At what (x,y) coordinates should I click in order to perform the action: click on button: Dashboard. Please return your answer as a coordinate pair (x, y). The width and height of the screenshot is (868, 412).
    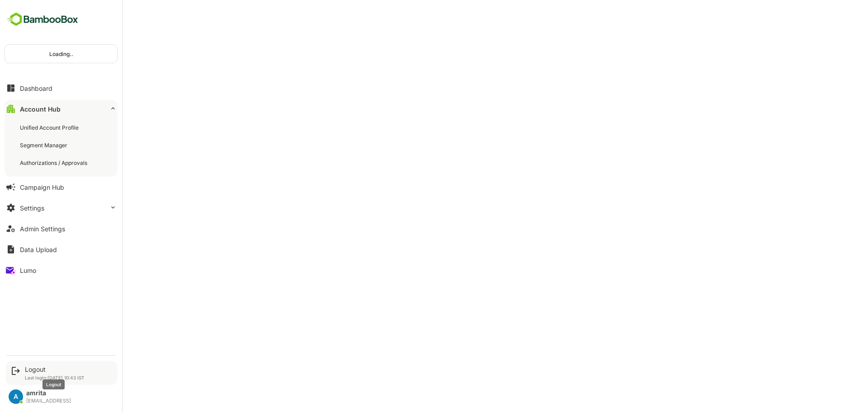
    Looking at the image, I should click on (61, 88).